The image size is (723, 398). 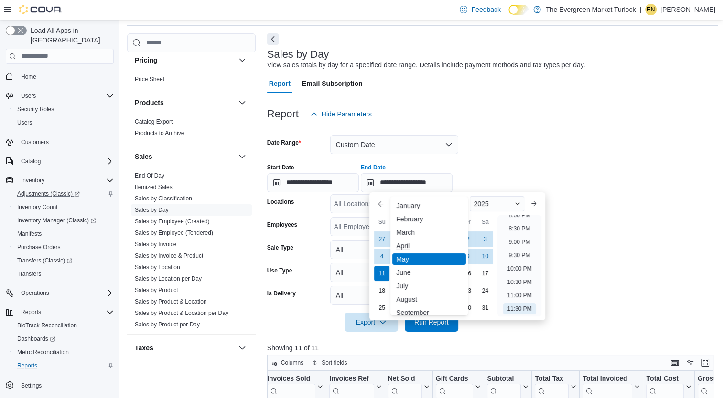 What do you see at coordinates (65, 293) in the screenshot?
I see `span: Operations` at bounding box center [65, 293].